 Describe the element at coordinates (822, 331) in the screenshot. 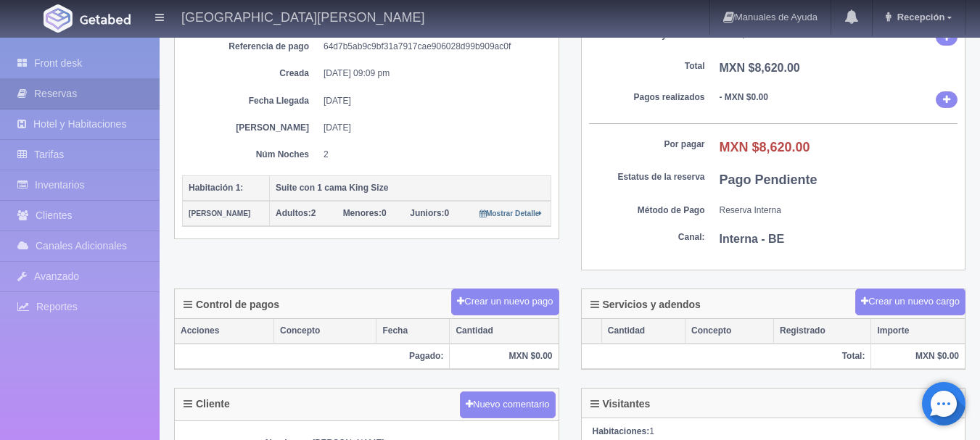

I see `th: Registrado` at that location.